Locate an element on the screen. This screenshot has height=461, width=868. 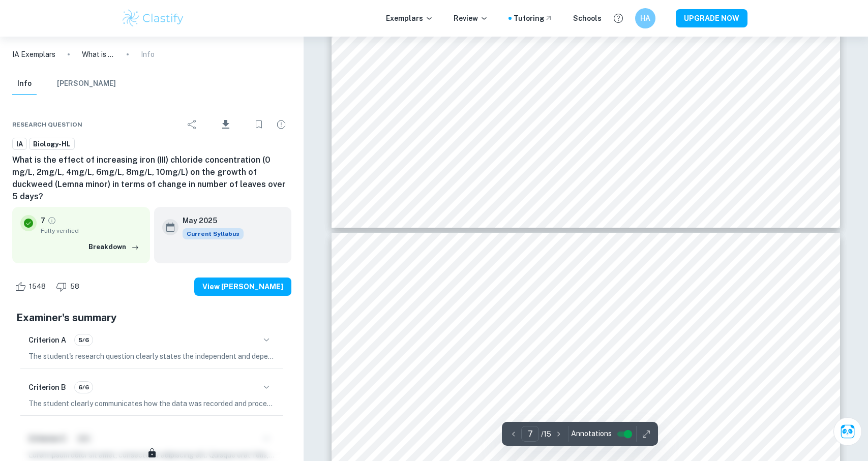
h5: Examiner's summary is located at coordinates (151, 318).